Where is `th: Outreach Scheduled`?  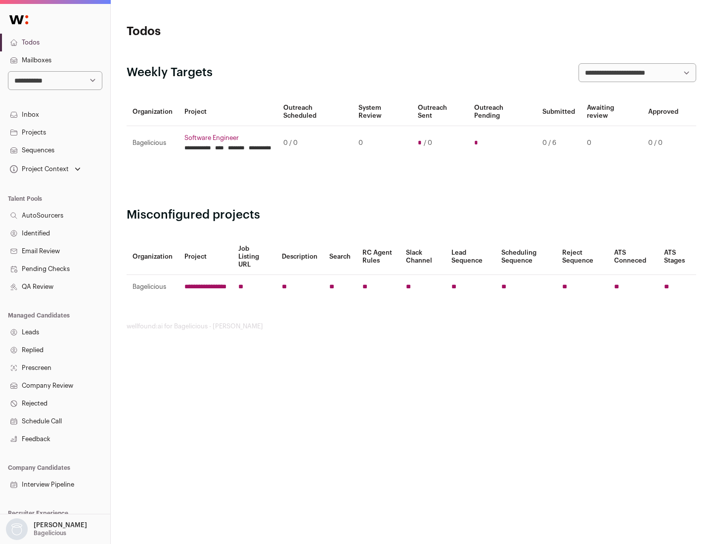
th: Outreach Scheduled is located at coordinates (315, 112).